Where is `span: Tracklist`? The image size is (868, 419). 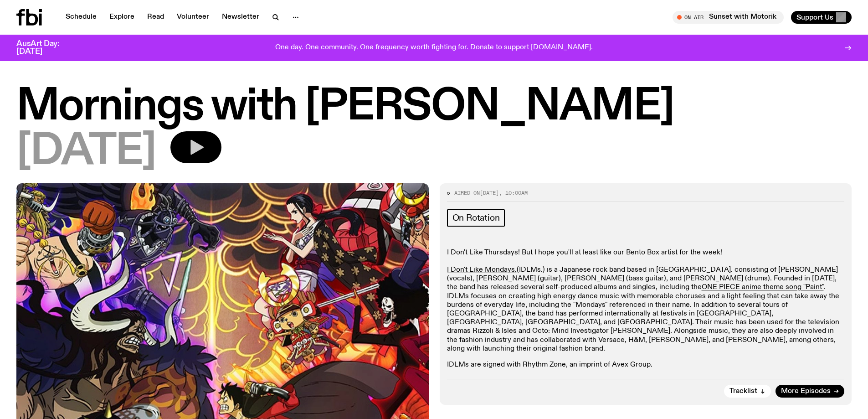 span: Tracklist is located at coordinates (744, 391).